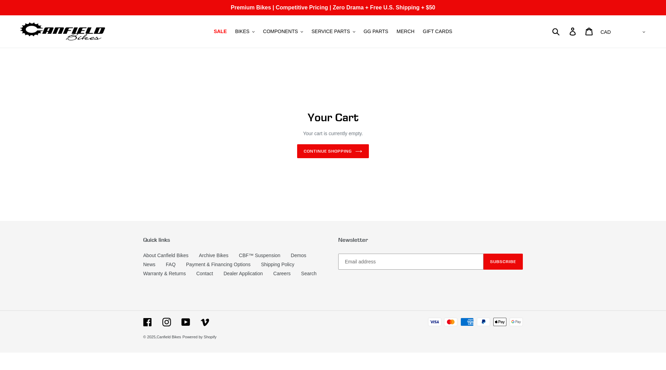 Image resolution: width=666 pixels, height=370 pixels. What do you see at coordinates (308, 273) in the screenshot?
I see `a: Search` at bounding box center [308, 273].